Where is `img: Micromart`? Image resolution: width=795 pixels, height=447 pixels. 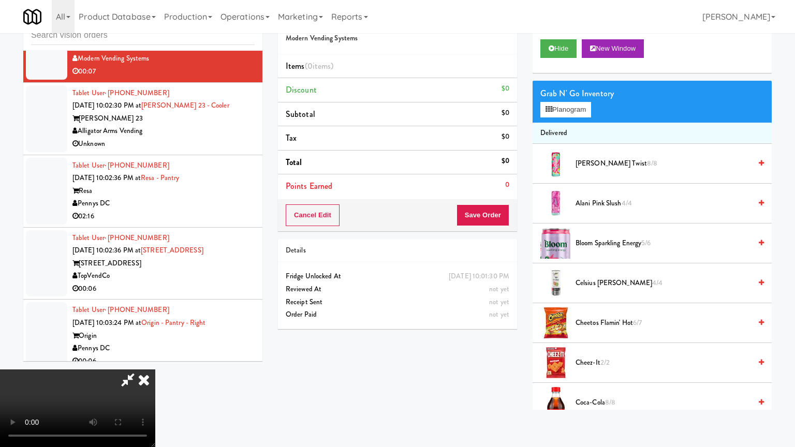 img: Micromart is located at coordinates (32, 17).